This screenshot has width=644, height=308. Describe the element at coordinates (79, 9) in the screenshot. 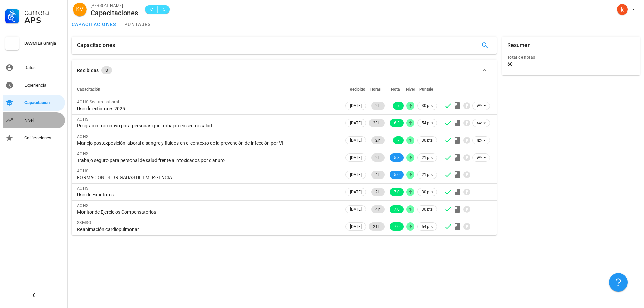

I see `span: KV` at that location.